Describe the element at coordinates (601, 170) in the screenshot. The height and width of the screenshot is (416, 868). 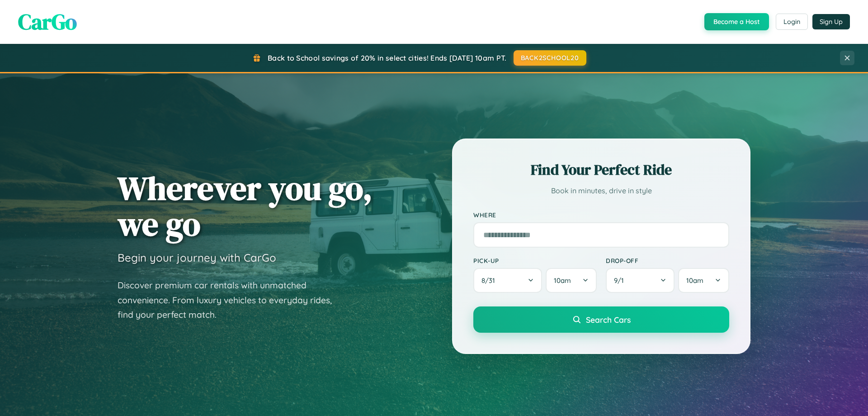
I see `h2: Find Your Perfect Ride` at that location.